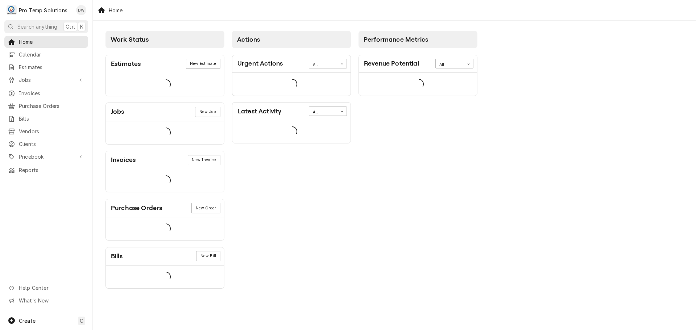  What do you see at coordinates (82, 26) in the screenshot?
I see `span: K` at bounding box center [82, 26].